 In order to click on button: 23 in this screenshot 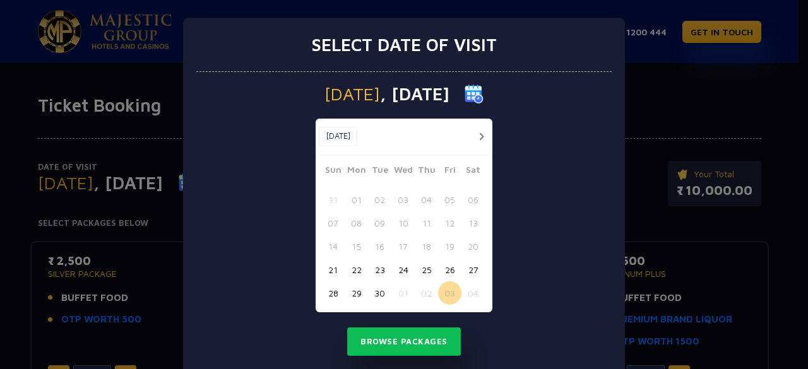, I will do `click(379, 269)`.